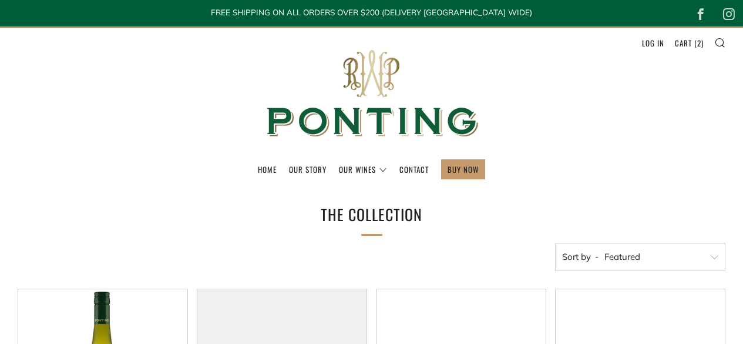  Describe the element at coordinates (414, 169) in the screenshot. I see `a: Contact` at that location.